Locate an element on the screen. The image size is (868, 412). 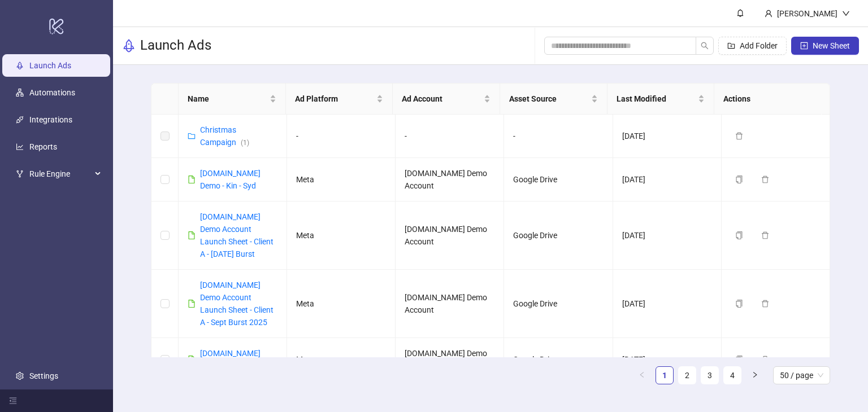
span: menu-fold is located at coordinates (13, 401).